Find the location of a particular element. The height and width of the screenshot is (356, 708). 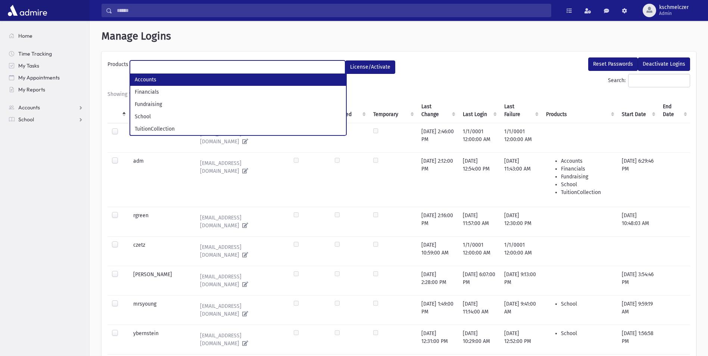

td: adm is located at coordinates (159, 179).